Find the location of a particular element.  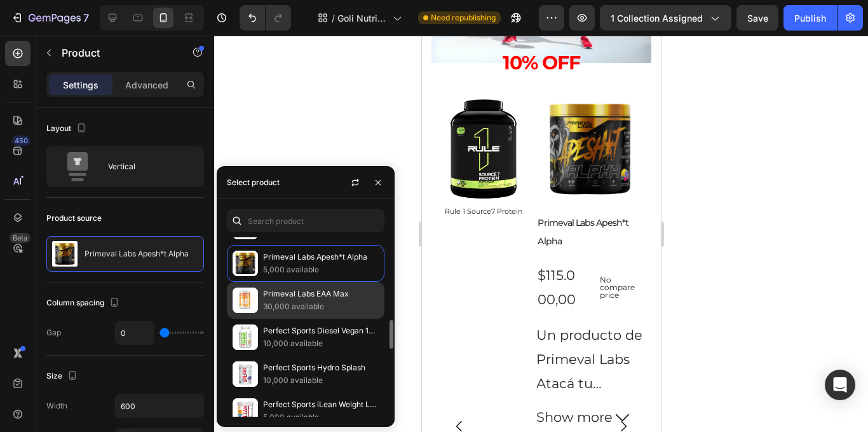

div: Gap is located at coordinates (53, 333).